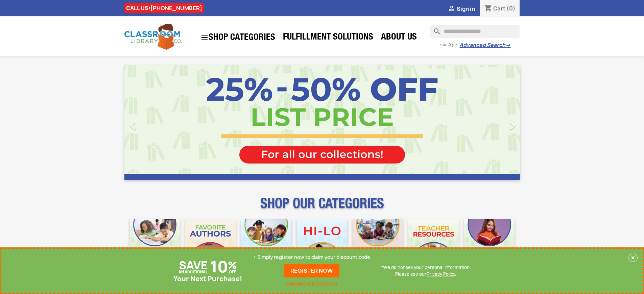 Image resolution: width=644 pixels, height=294 pixels. I want to click on a: Fulfillment Solutions, so click(328, 38).